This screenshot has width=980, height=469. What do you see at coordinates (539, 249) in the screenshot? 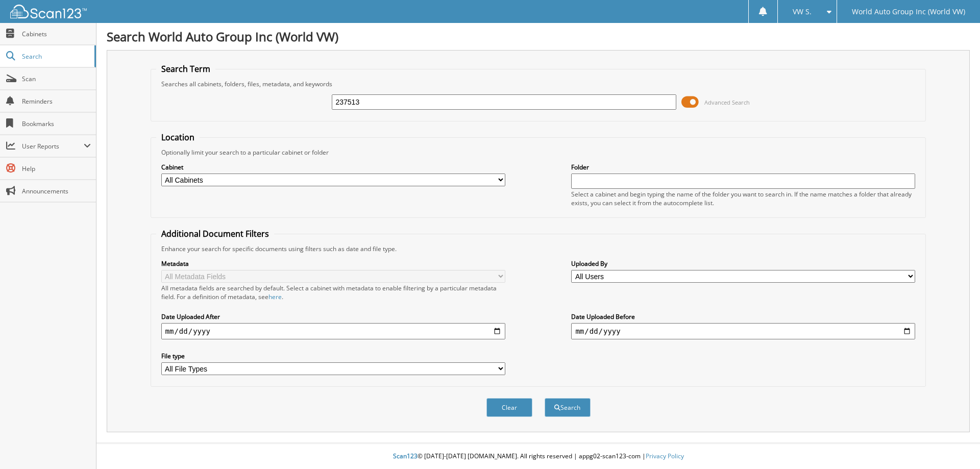
I see `div: Enhance your search for specific documents using filters such as date and file type.` at bounding box center [539, 249].